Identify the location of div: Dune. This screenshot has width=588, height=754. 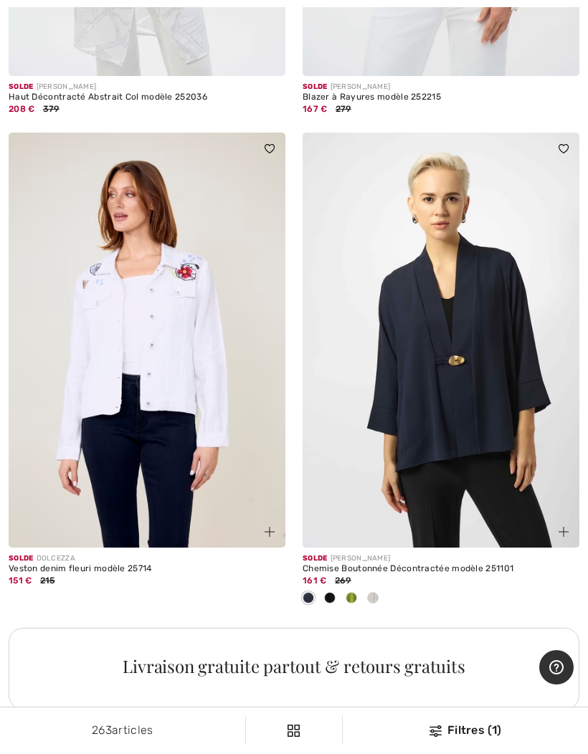
(373, 599).